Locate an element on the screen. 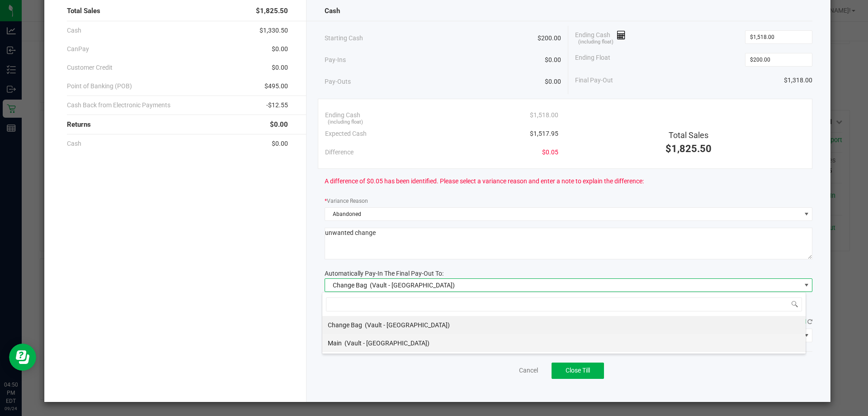 The width and height of the screenshot is (868, 416). span: Starting Cash is located at coordinates (343, 38).